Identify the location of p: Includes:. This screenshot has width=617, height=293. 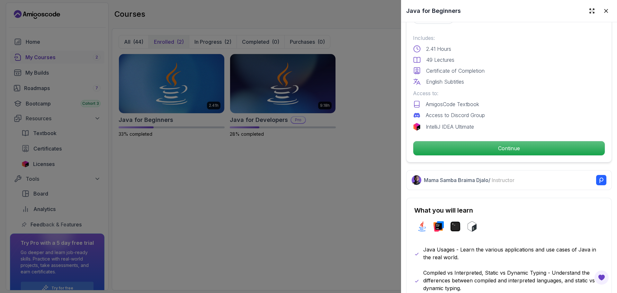
(509, 38).